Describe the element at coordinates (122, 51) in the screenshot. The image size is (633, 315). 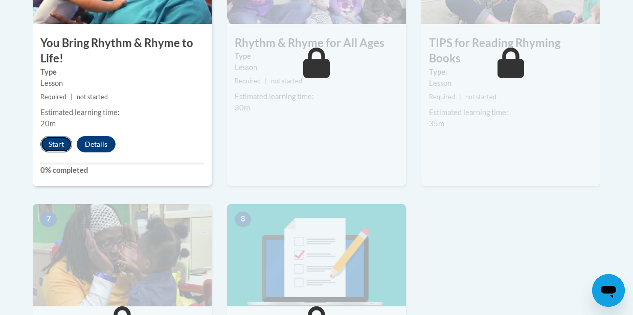
I see `h3: You Bring Rhythm & Rhyme to Life!` at that location.